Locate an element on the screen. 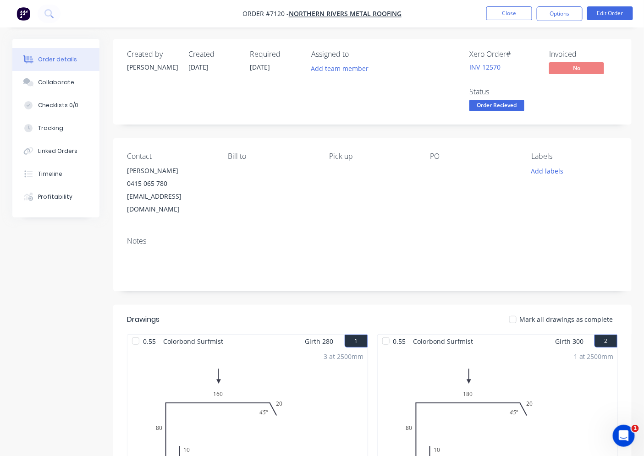  div: Collaborate is located at coordinates (56, 82).